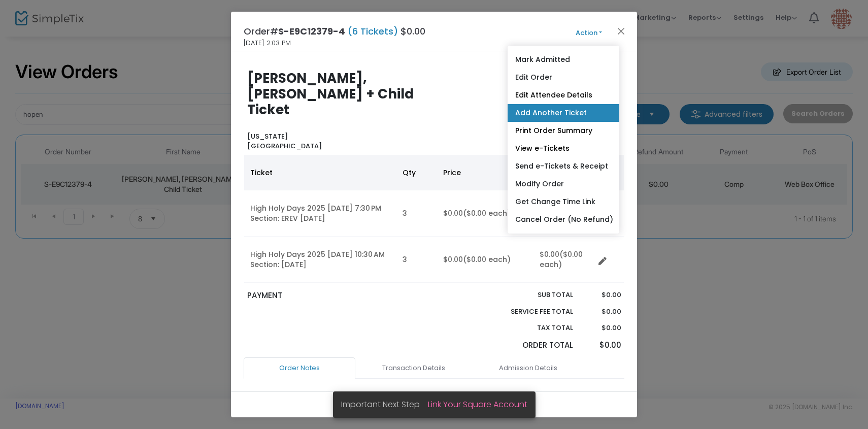 The height and width of the screenshot is (429, 868). Describe the element at coordinates (372, 31) in the screenshot. I see `span: (6 Tickets)` at that location.